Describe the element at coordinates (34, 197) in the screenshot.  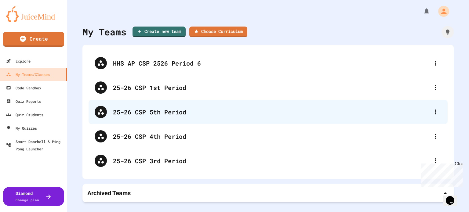
I see `a: DiamondChange plan` at that location.